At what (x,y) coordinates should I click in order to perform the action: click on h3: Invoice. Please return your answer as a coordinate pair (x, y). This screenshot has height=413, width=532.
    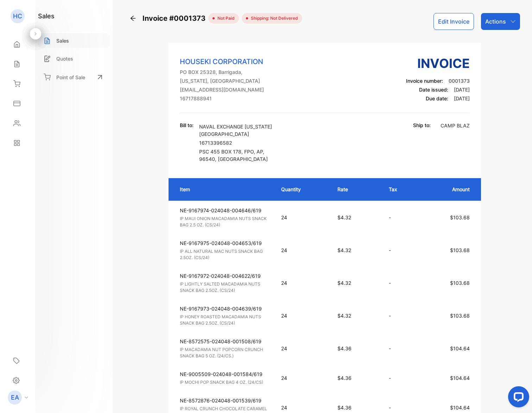
    Looking at the image, I should click on (438, 64).